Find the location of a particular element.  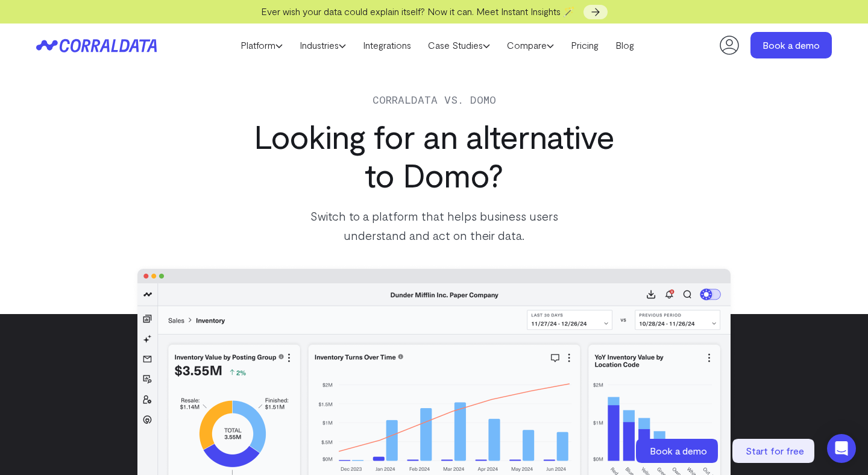

h1: Looking for an alternative to Domo? is located at coordinates (434, 155).